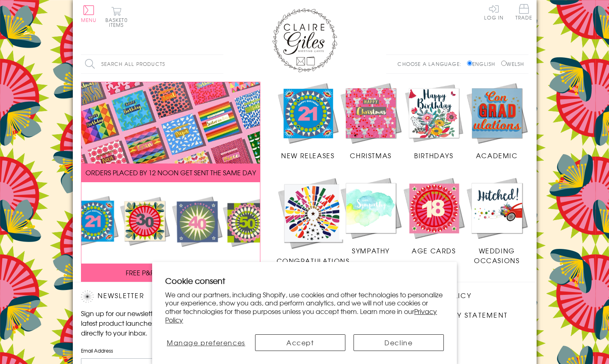 This screenshot has width=609, height=364. What do you see at coordinates (304, 307) in the screenshot?
I see `p: We and our partners, including Shopify, use cookies and other technologies to personalize your ex...` at bounding box center [304, 307].